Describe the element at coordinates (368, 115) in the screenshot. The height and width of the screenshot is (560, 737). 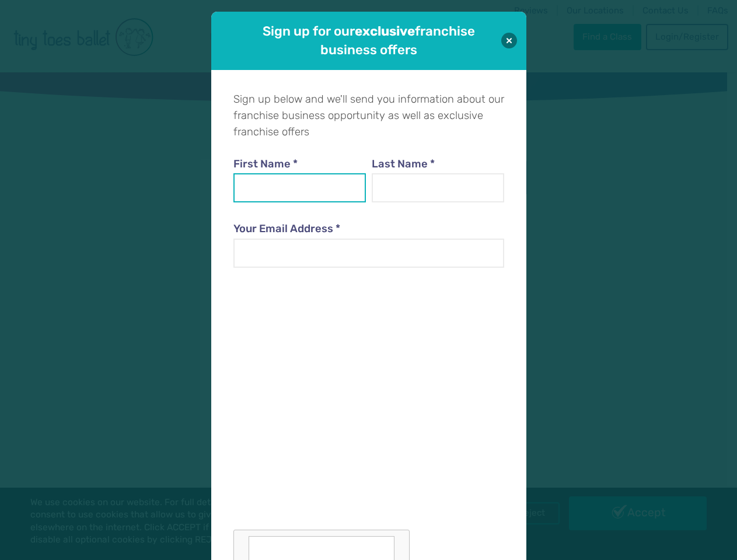
I see `p: Sign up below and we'll send you information about our franchise business opportunity as well as ...` at that location.